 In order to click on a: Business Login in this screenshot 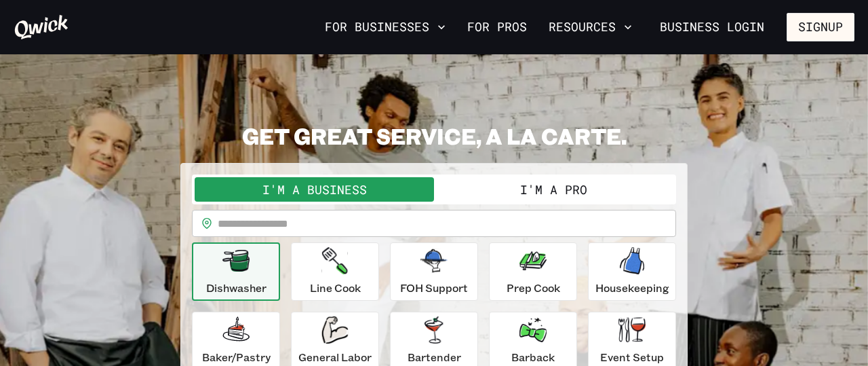, I will do `click(712, 27)`.